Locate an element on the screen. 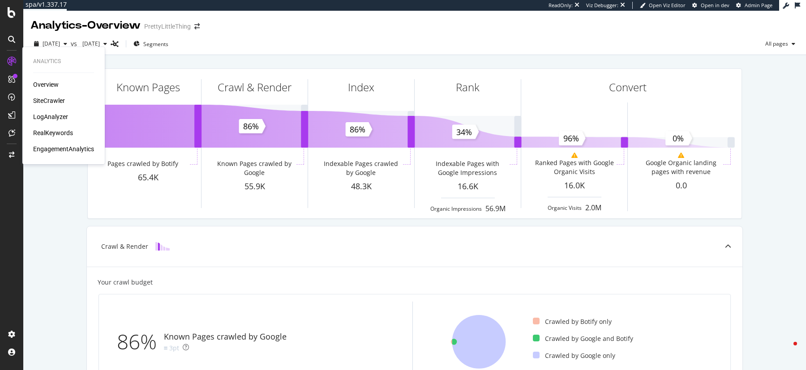 The image size is (806, 370). div: ReadOnly: is located at coordinates (561, 5).